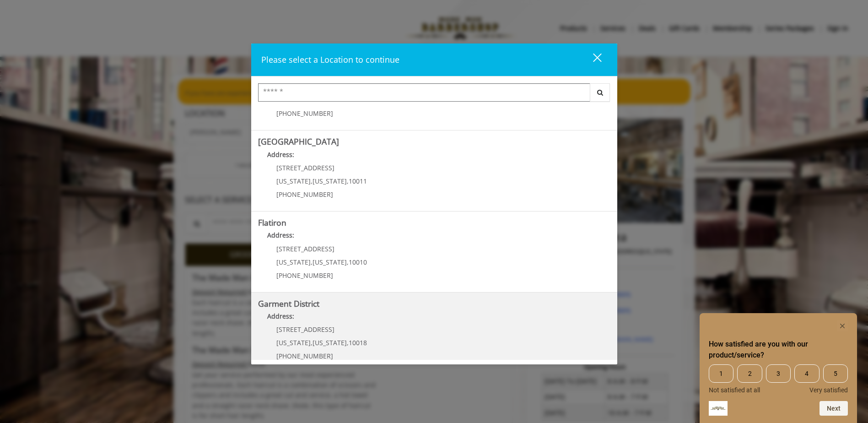 The width and height of the screenshot is (868, 423). What do you see at coordinates (358, 181) in the screenshot?
I see `span: 10011` at bounding box center [358, 181].